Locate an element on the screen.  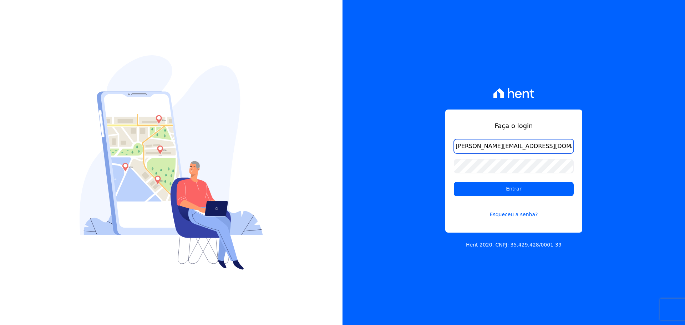
p: Hent 2020. CNPJ: 35.429.428/0001-39 is located at coordinates (514, 245).